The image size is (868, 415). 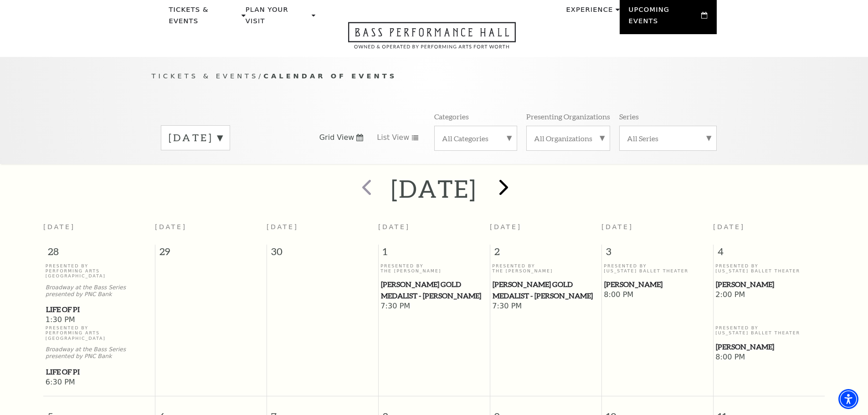 What do you see at coordinates (664, 18) in the screenshot?
I see `p: Upcoming Events` at bounding box center [664, 18].